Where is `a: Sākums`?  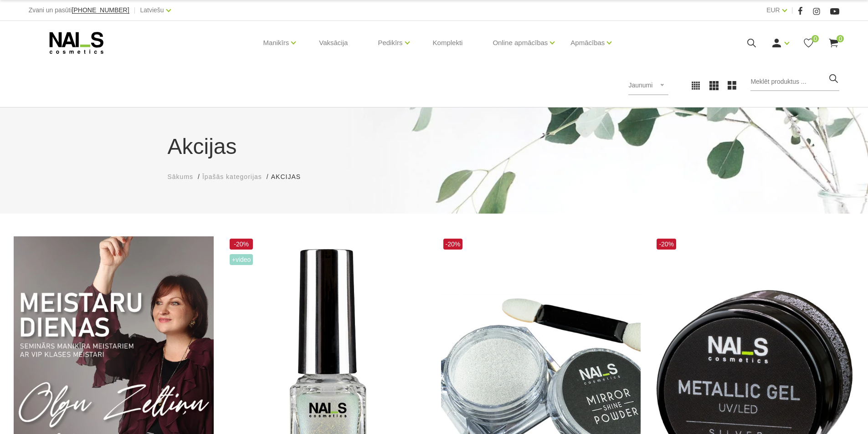 a: Sākums is located at coordinates (180, 177).